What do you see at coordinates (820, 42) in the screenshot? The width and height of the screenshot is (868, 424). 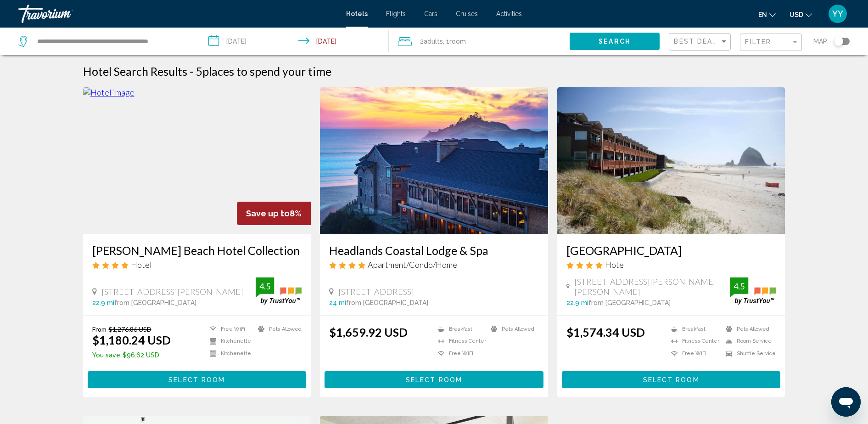 I see `span: Map` at bounding box center [820, 42].